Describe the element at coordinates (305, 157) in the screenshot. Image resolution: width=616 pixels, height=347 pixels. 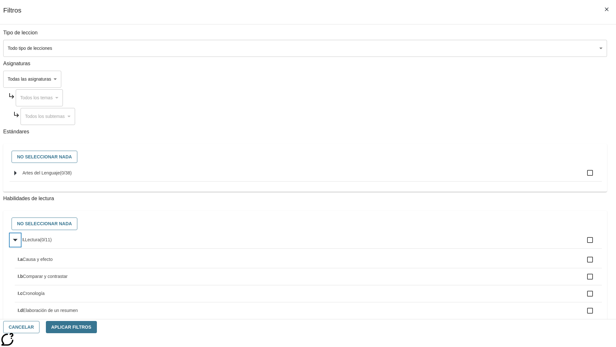
I see `div: Seleccione estándares` at that location.